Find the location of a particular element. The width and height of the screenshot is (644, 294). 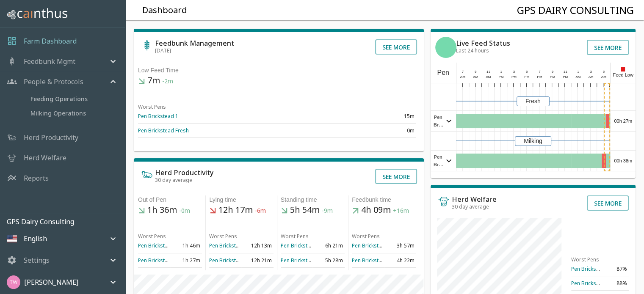

span: +16m is located at coordinates (401, 211).